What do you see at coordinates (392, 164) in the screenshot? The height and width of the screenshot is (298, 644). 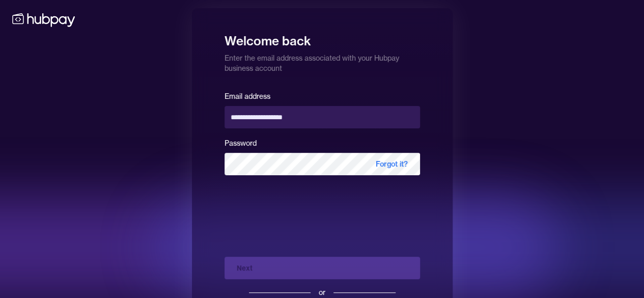 I see `span: Forgot it?` at bounding box center [392, 164].